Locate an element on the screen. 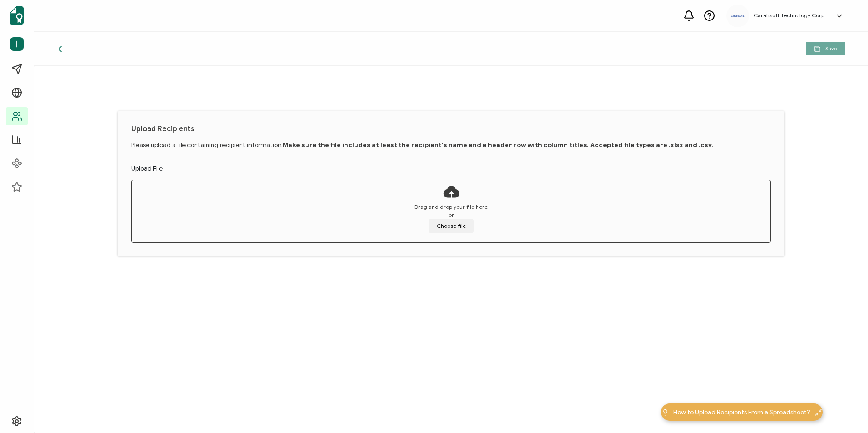 The width and height of the screenshot is (868, 433). span: or is located at coordinates (451, 215).